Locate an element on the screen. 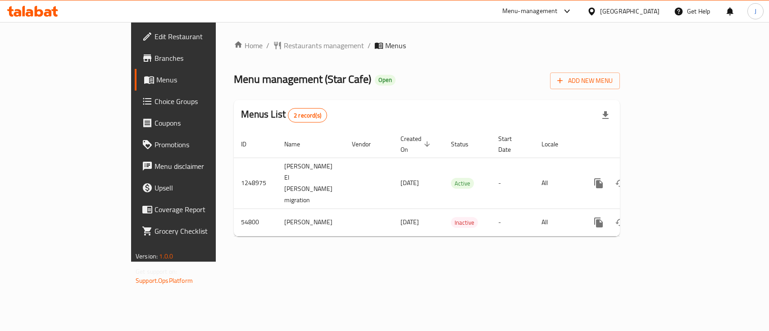  div: Open is located at coordinates (385, 80).